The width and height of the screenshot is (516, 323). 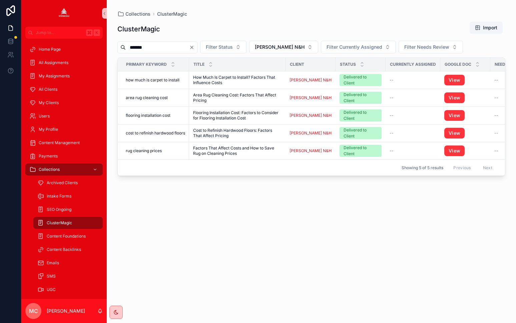 What do you see at coordinates (64, 89) in the screenshot?
I see `a: All Clients` at bounding box center [64, 89].